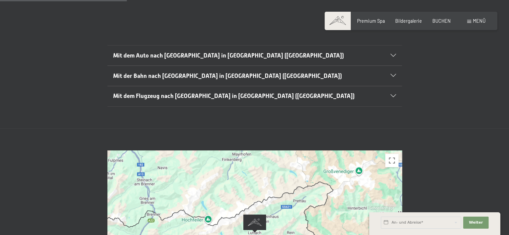 The height and width of the screenshot is (235, 509). I want to click on button: Vollbildansicht ein/aus, so click(392, 161).